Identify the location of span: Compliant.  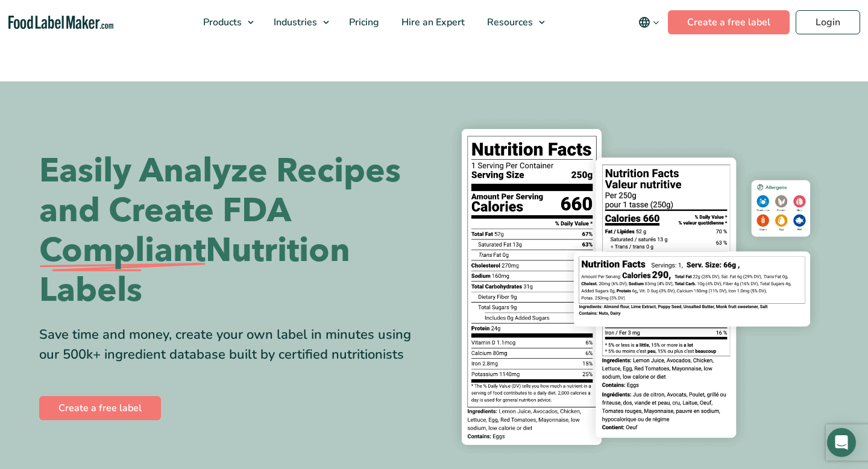
(122, 251).